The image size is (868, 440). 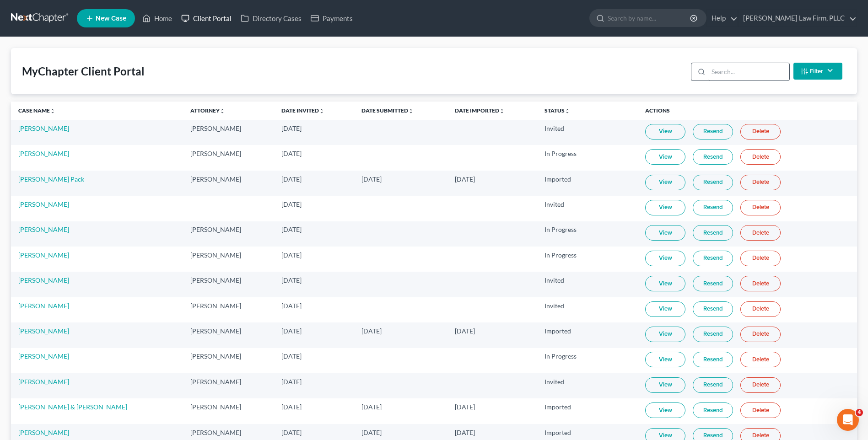 I want to click on button: Filter, so click(x=818, y=71).